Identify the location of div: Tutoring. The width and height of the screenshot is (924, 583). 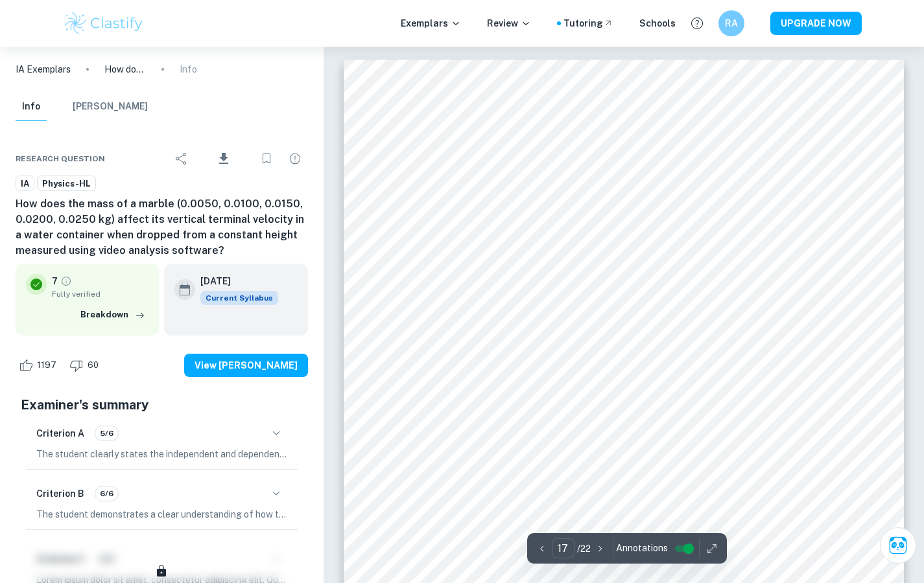
(588, 23).